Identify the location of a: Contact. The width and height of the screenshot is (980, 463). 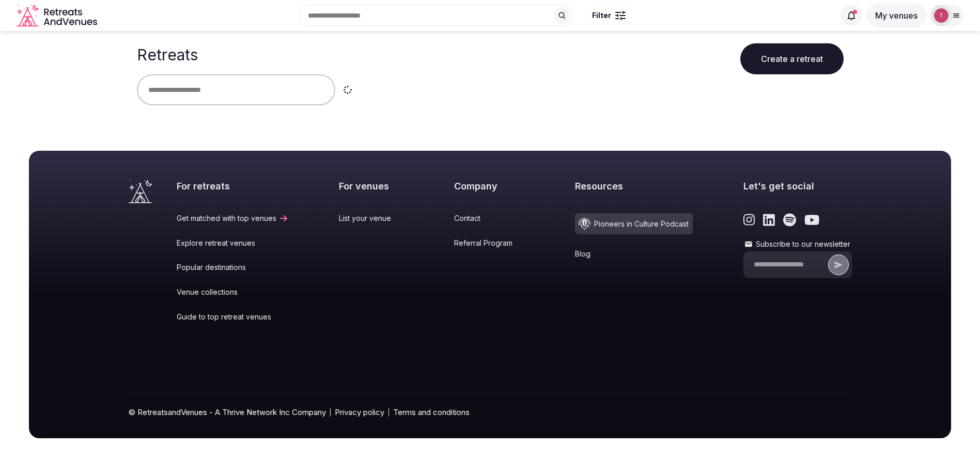
(489, 218).